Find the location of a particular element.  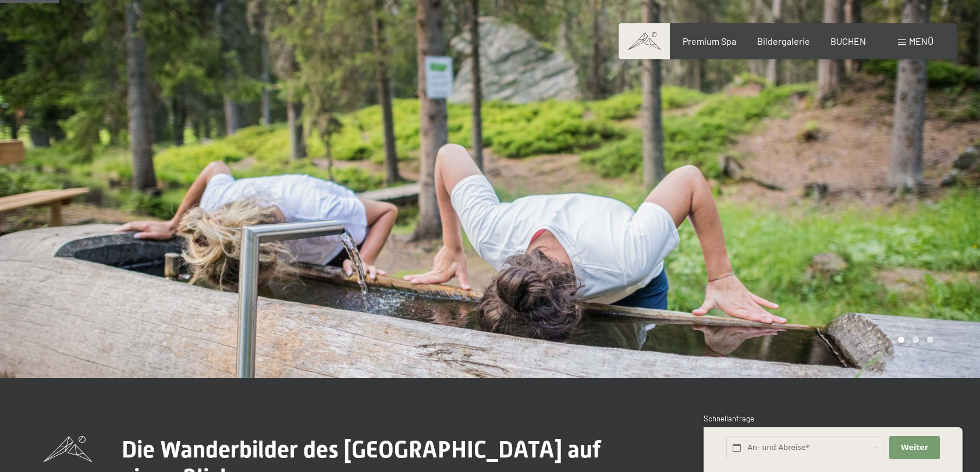

span: BUCHEN is located at coordinates (848, 41).